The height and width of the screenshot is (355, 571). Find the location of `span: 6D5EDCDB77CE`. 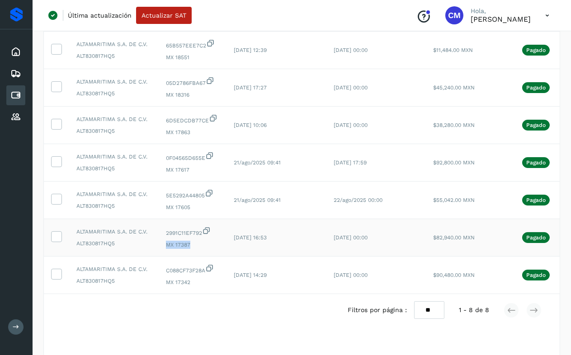

span: 6D5EDCDB77CE is located at coordinates (193, 119).